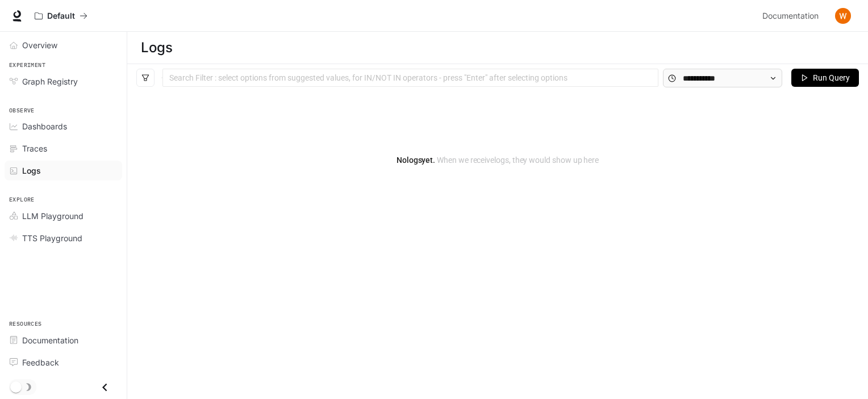  Describe the element at coordinates (64, 45) in the screenshot. I see `a: Overview` at that location.